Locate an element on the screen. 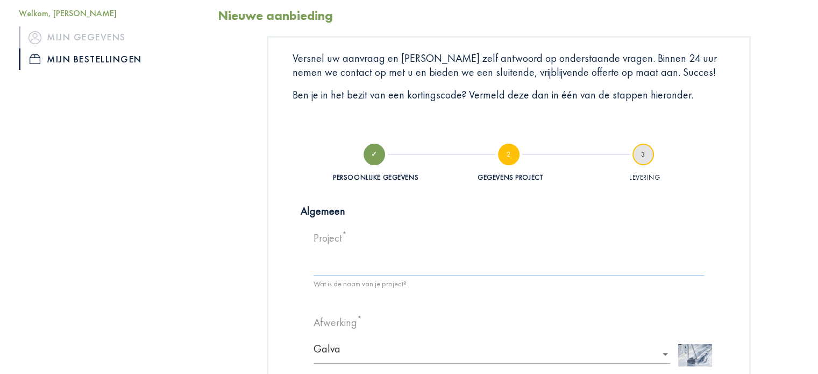  font: Algemeen is located at coordinates (323, 211).